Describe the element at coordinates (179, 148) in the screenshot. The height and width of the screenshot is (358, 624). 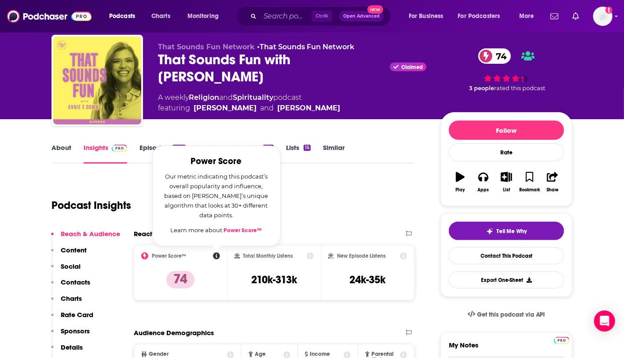
I see `div: 1028` at that location.